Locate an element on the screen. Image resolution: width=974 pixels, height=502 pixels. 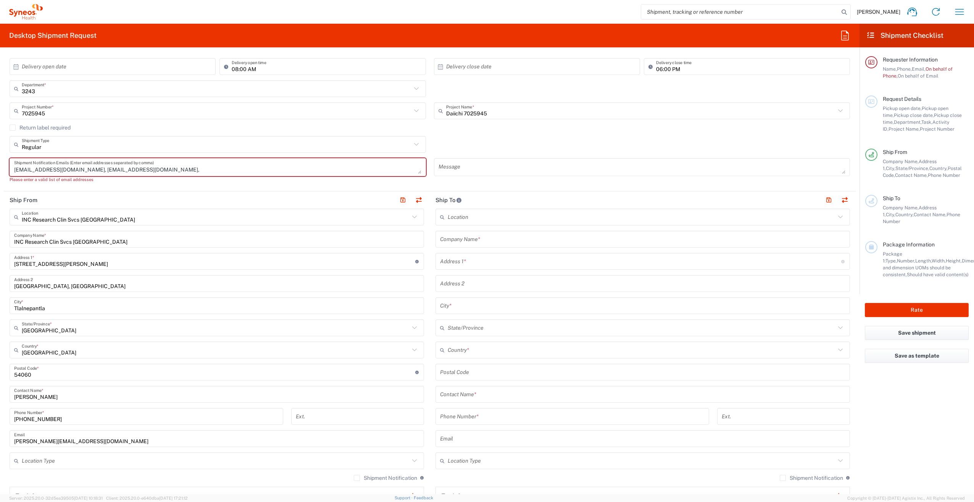
input: Shipment, tracking or reference number is located at coordinates (740, 12).